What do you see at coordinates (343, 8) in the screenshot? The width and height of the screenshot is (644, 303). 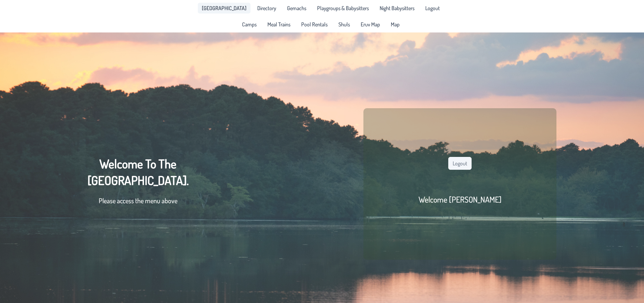 I see `a: Playgroups & Babysitters` at bounding box center [343, 8].